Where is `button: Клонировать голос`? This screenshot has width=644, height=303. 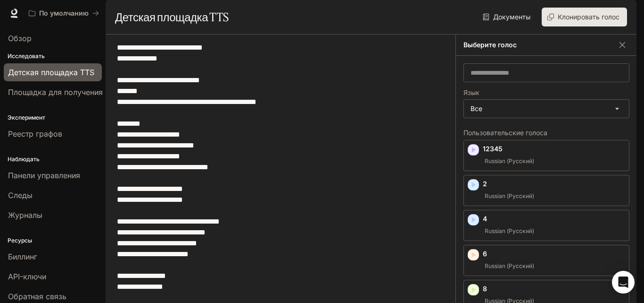
button: Клонировать голос is located at coordinates (584, 17).